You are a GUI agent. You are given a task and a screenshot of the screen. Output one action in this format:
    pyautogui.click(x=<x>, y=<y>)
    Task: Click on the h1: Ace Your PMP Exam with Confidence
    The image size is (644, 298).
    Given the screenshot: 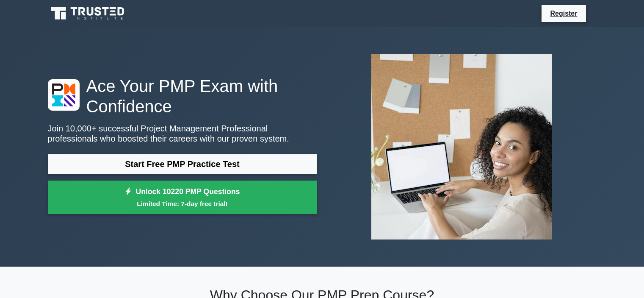 What is the action you would take?
    pyautogui.click(x=183, y=96)
    